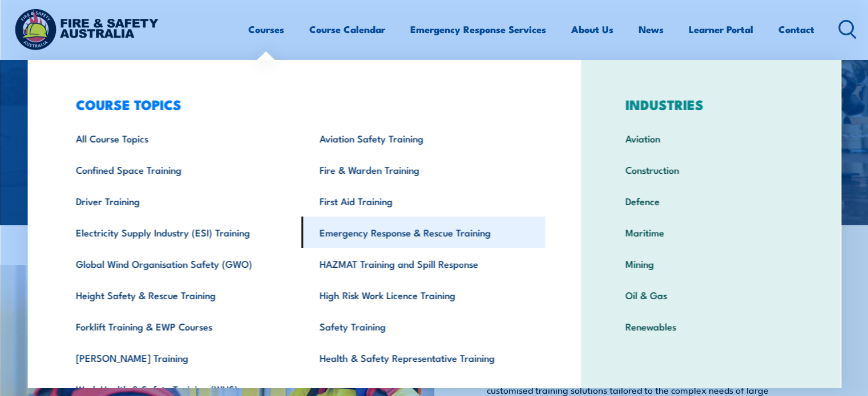 This screenshot has height=396, width=868. What do you see at coordinates (592, 29) in the screenshot?
I see `a: About Us` at bounding box center [592, 29].